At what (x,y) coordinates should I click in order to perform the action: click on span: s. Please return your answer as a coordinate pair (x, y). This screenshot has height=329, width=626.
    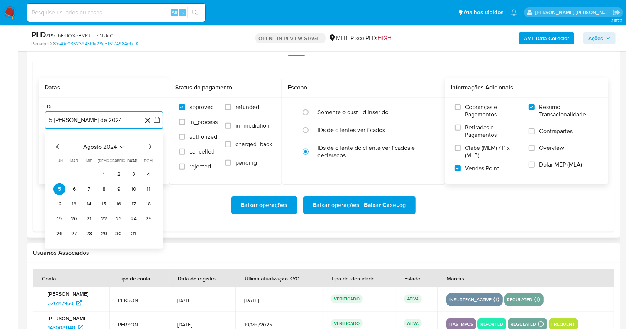
    Looking at the image, I should click on (183, 12).